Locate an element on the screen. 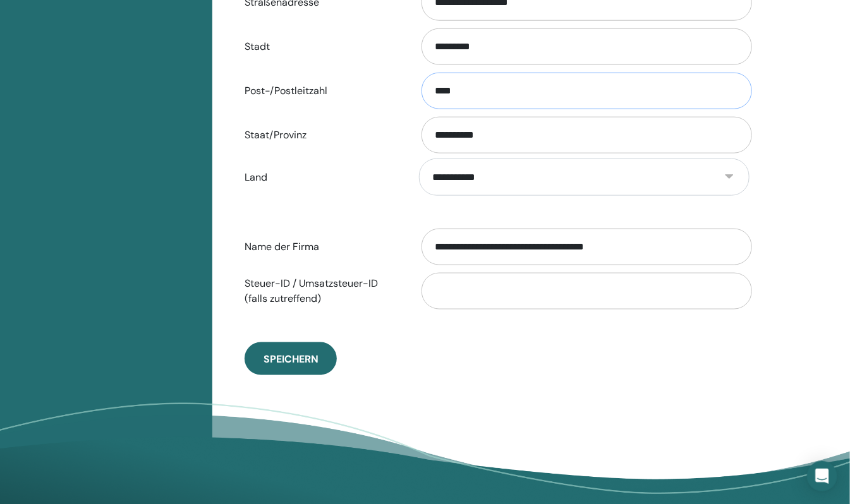 This screenshot has width=850, height=504. label: Stadt is located at coordinates (322, 47).